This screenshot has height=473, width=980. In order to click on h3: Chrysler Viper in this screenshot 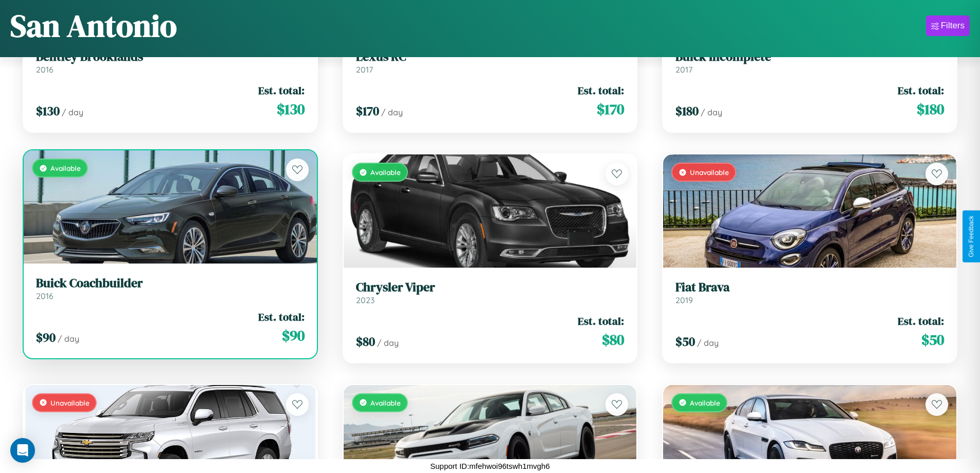, I will do `click(490, 287)`.